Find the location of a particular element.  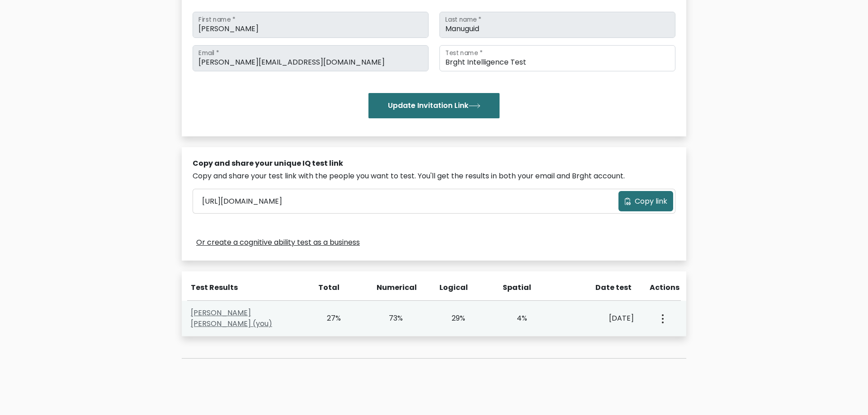

div: Logical is located at coordinates (453, 288).